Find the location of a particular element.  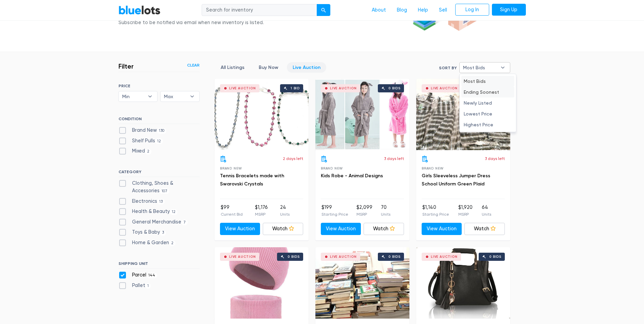

h6: CATEGORY is located at coordinates (159, 174).